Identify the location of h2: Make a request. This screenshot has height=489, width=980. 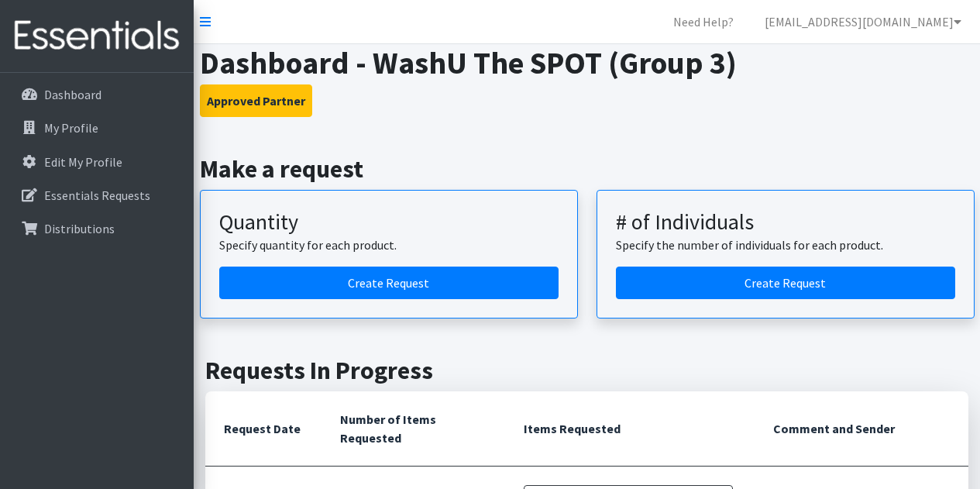
(587, 169).